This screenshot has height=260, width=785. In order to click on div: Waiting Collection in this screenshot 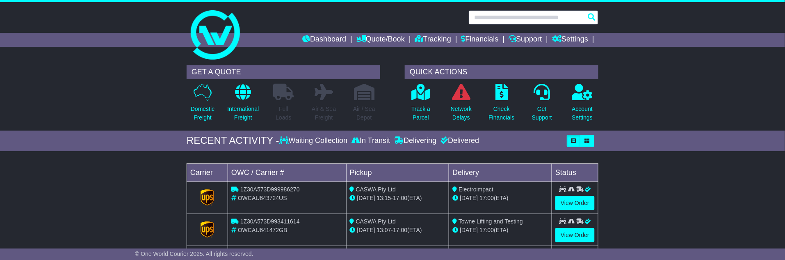, I will do `click(314, 141)`.